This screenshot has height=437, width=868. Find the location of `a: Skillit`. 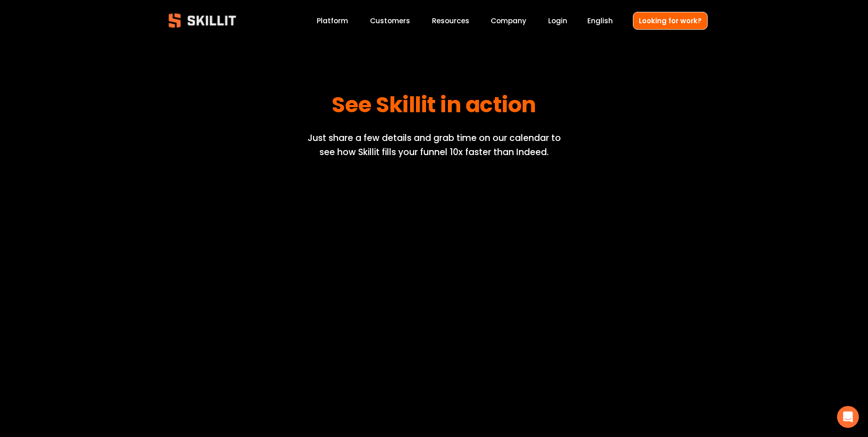

a: Skillit is located at coordinates (202, 21).